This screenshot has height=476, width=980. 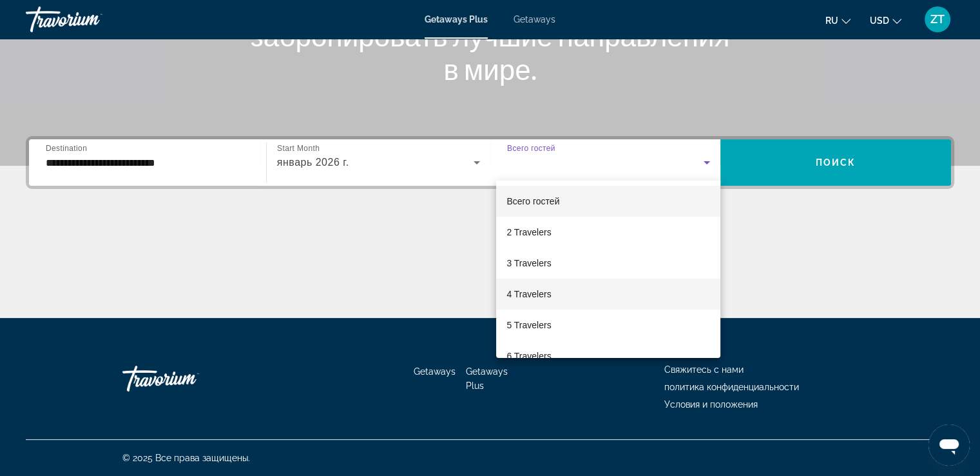 What do you see at coordinates (529, 356) in the screenshot?
I see `span: 6 Travelers` at bounding box center [529, 356].